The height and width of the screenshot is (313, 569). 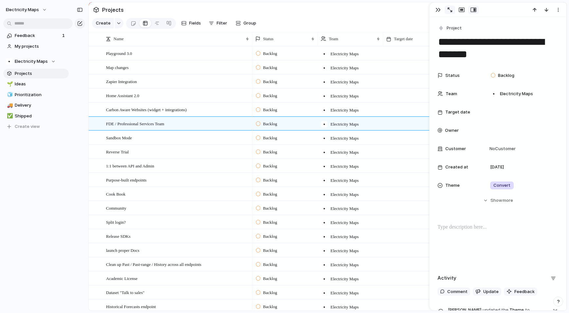 I want to click on span: Create view, so click(x=27, y=127).